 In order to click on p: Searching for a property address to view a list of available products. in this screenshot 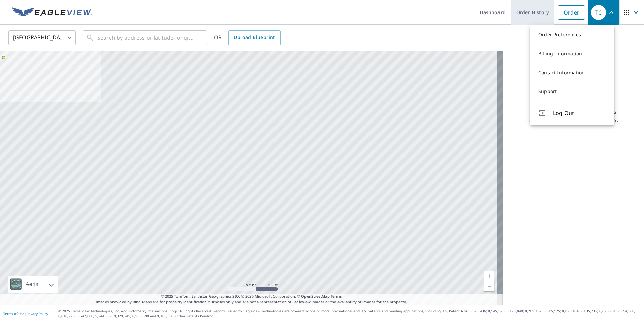, I will do `click(573, 116)`.